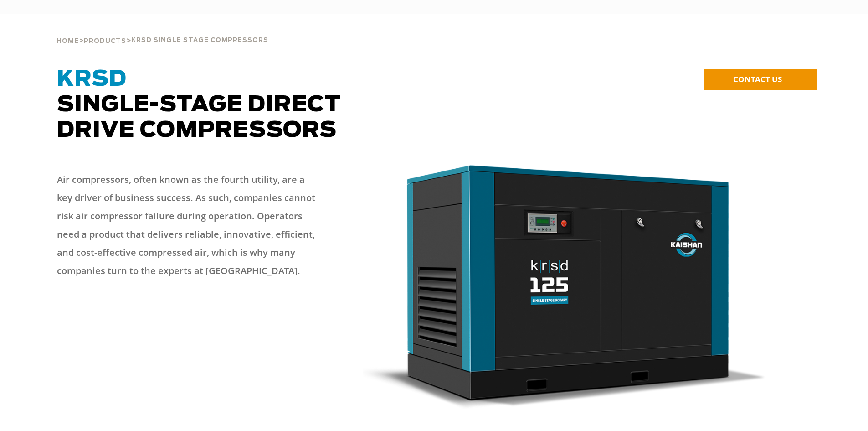 The image size is (868, 431). What do you see at coordinates (189, 226) in the screenshot?
I see `p: Air compressors, often known as the fourth utility, are a key driver of business success. As such...` at bounding box center [189, 226].